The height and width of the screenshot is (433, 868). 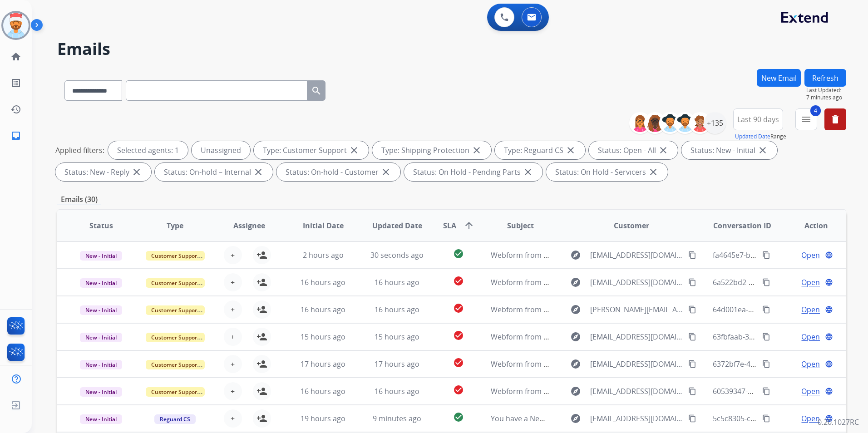 What do you see at coordinates (632, 226) in the screenshot?
I see `span: Customer` at bounding box center [632, 226].